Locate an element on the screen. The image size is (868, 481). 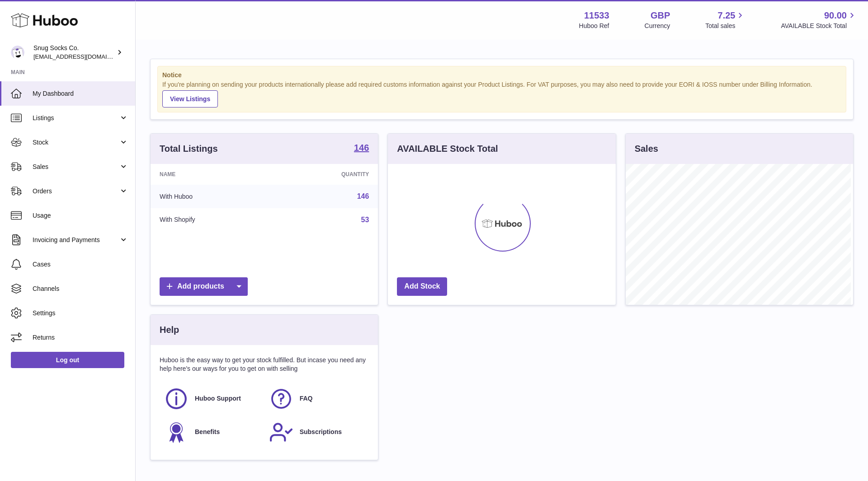
span: Channels is located at coordinates (80, 289).